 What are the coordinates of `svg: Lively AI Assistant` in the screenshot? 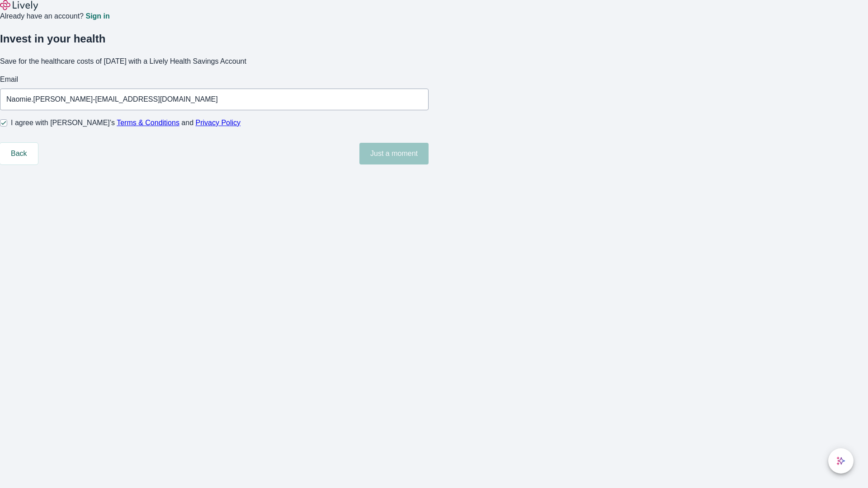 It's located at (841, 461).